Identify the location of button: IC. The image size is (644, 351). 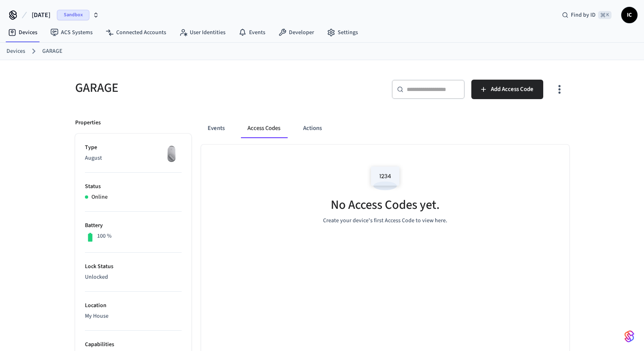
(629, 15).